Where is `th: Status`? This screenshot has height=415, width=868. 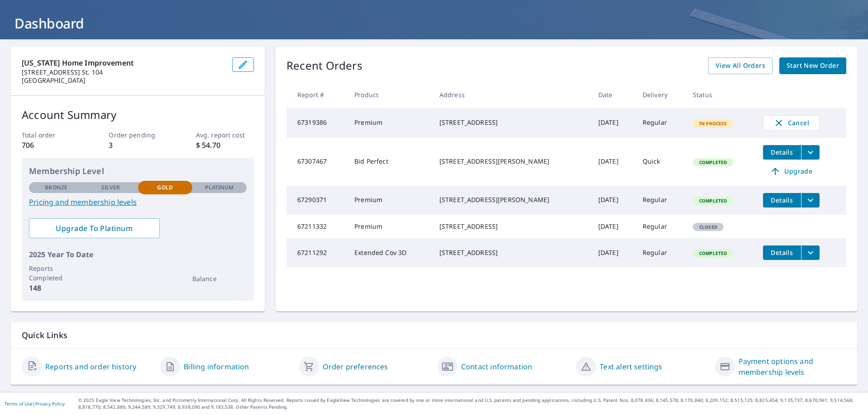 th: Status is located at coordinates (721, 94).